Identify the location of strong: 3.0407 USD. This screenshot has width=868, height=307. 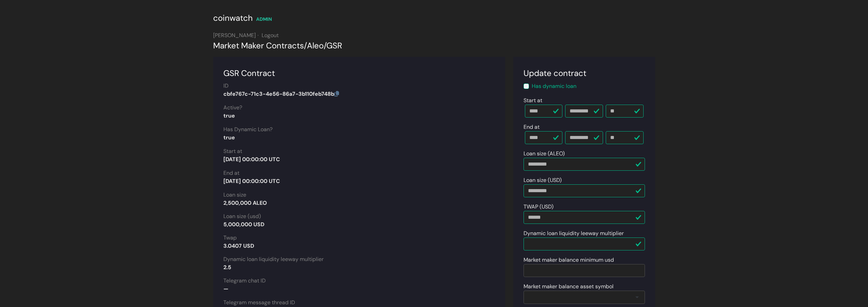
(239, 246).